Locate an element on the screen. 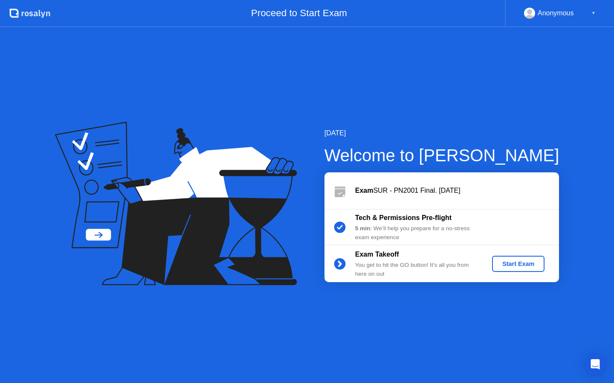 The width and height of the screenshot is (614, 383). b: Tech & Permissions Pre-flight is located at coordinates (403, 218).